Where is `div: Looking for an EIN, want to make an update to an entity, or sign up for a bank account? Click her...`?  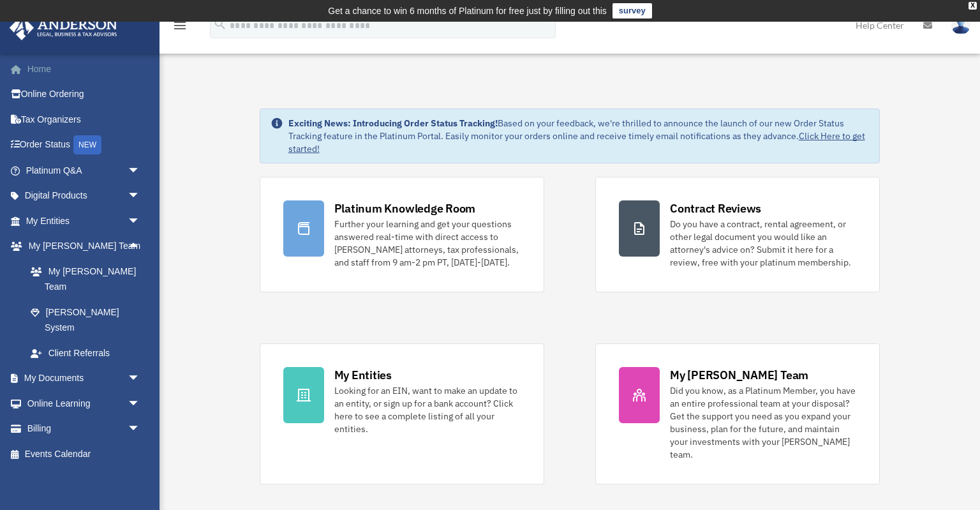 div: Looking for an EIN, want to make an update to an entity, or sign up for a bank account? Click her... is located at coordinates (427, 410).